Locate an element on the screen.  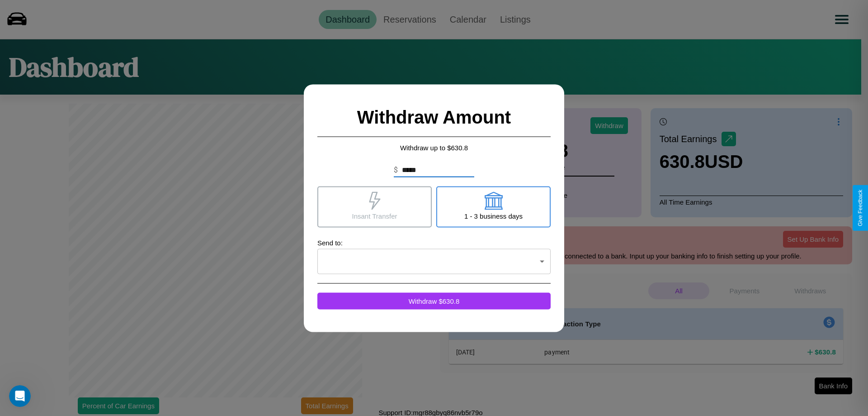
div: Give Feedback is located at coordinates (861, 208).